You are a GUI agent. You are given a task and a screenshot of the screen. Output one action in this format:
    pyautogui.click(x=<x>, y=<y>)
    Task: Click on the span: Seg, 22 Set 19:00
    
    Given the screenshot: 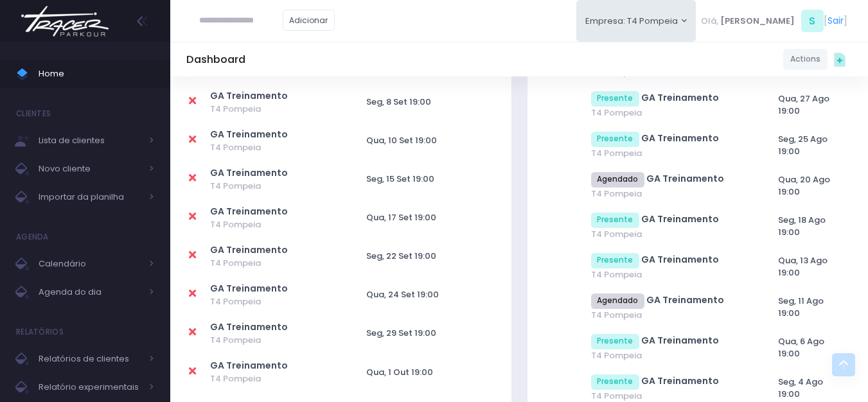 What is the action you would take?
    pyautogui.click(x=401, y=256)
    